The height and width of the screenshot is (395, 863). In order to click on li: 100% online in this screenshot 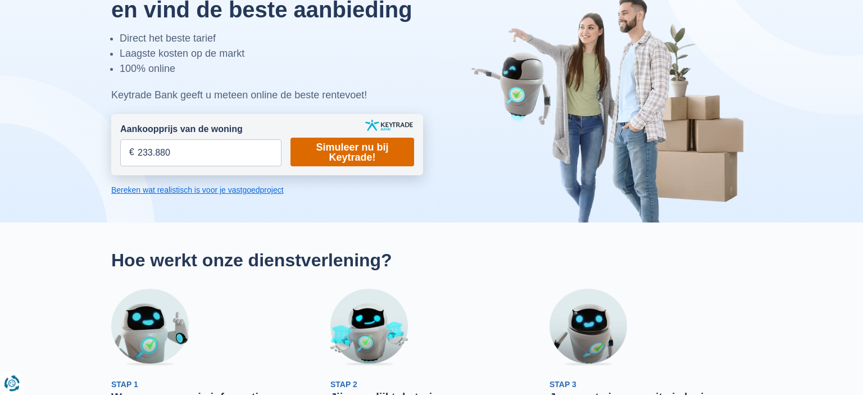, I will do `click(299, 69)`.